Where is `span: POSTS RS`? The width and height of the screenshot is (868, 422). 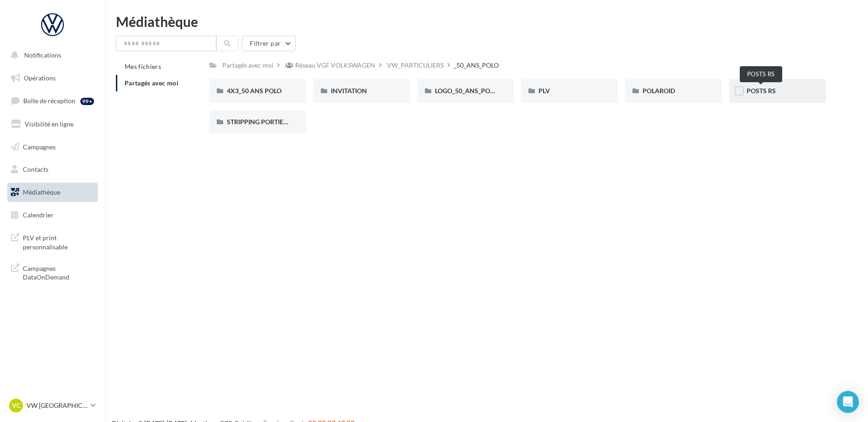
span: POSTS RS is located at coordinates (761, 91).